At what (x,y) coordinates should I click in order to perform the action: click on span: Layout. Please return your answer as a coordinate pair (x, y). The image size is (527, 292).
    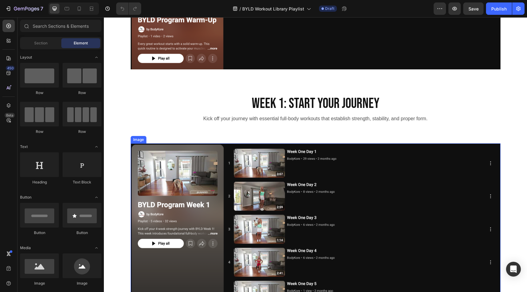
    Looking at the image, I should click on (26, 57).